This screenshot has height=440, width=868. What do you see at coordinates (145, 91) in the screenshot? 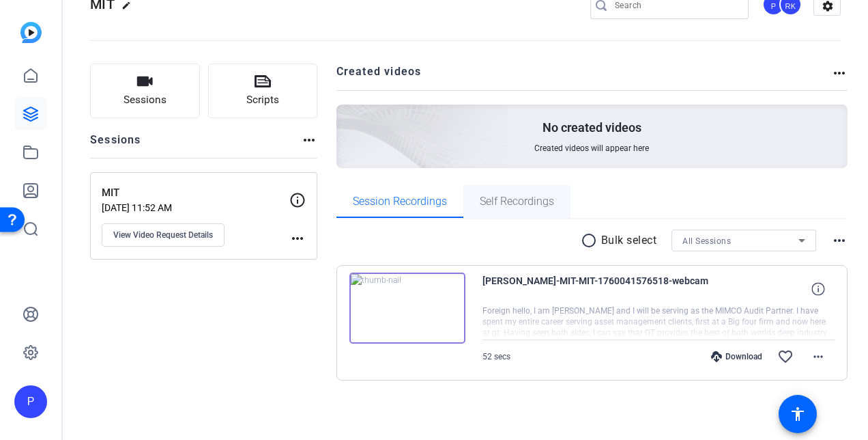
I see `button: Sessions` at bounding box center [145, 91].